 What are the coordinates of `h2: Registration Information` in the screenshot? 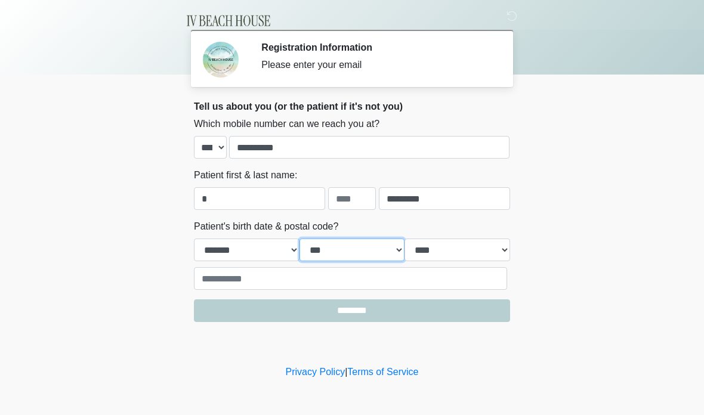 It's located at (376, 47).